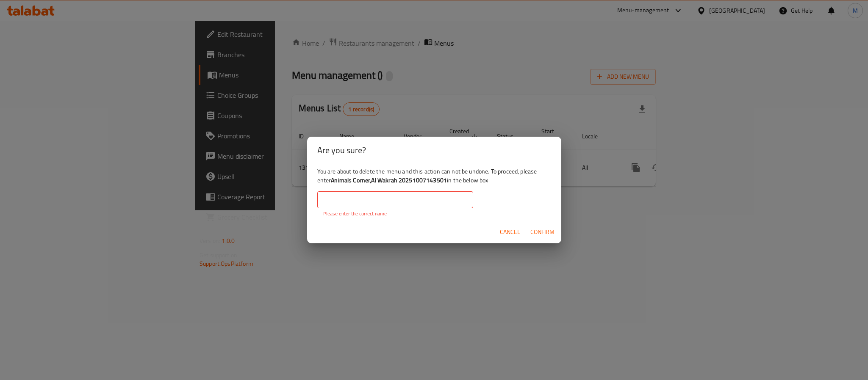  What do you see at coordinates (389, 180) in the screenshot?
I see `b: Animals Corner,Al Wakrah 20251007143501` at bounding box center [389, 180].